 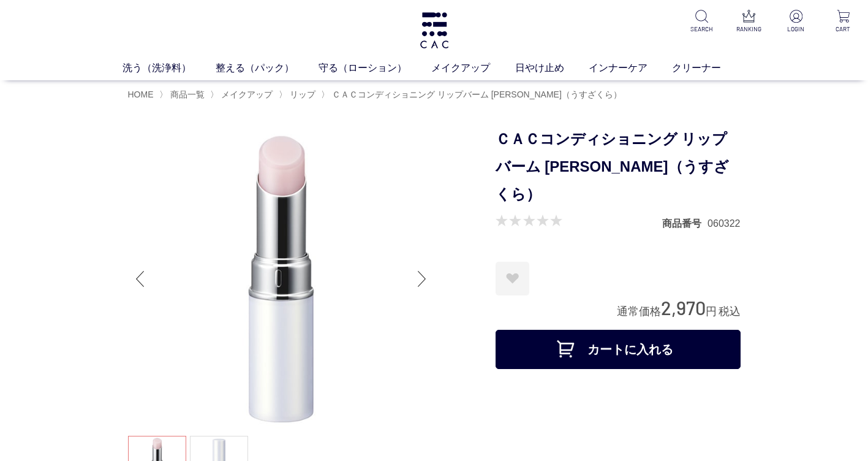 I want to click on p: CART, so click(x=843, y=29).